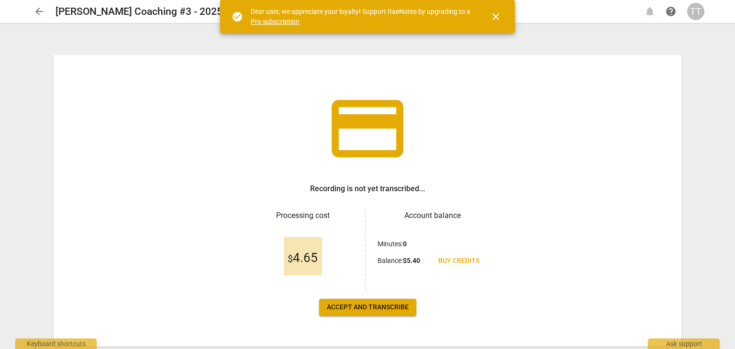 The image size is (735, 349). What do you see at coordinates (392, 244) in the screenshot?
I see `p: Minutes :` at bounding box center [392, 244].